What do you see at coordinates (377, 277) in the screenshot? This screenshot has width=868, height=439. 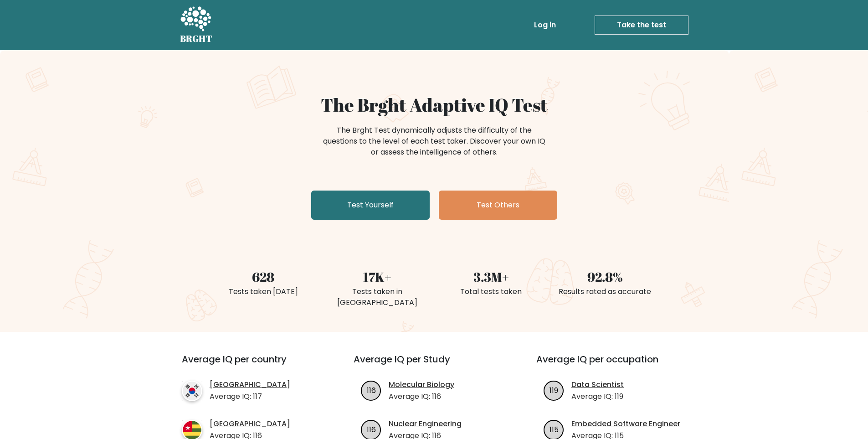 I see `div: 17K+` at bounding box center [377, 277].